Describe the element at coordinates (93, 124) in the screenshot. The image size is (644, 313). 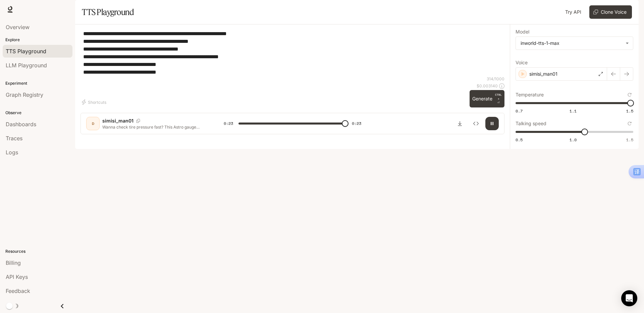
I see `div: D` at that location.